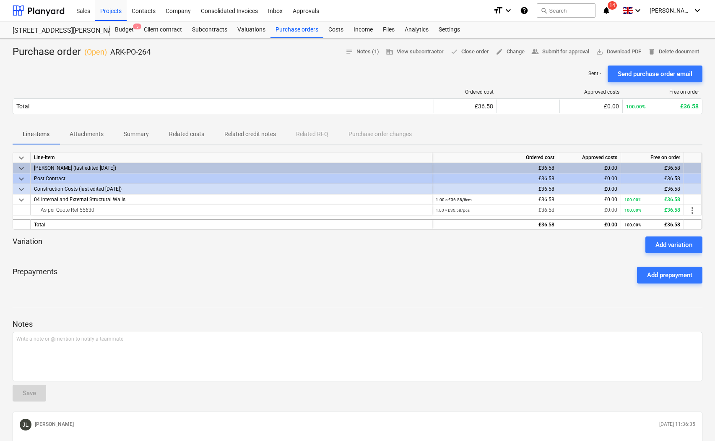 The height and width of the screenshot is (441, 715). What do you see at coordinates (297, 30) in the screenshot?
I see `a: Purchase orders` at bounding box center [297, 30].